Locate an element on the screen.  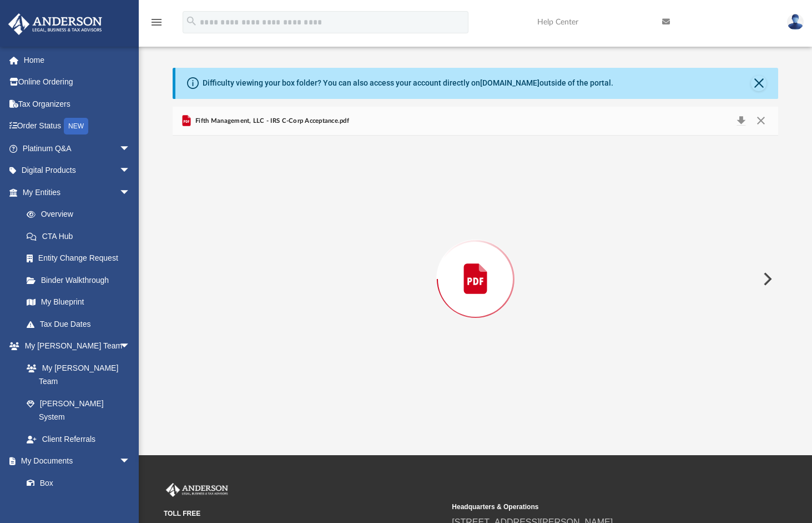
i: search is located at coordinates (192, 21).